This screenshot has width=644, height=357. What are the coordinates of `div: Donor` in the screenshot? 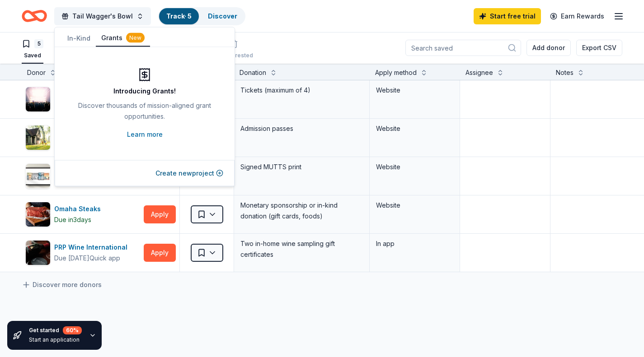 It's located at (36, 73).